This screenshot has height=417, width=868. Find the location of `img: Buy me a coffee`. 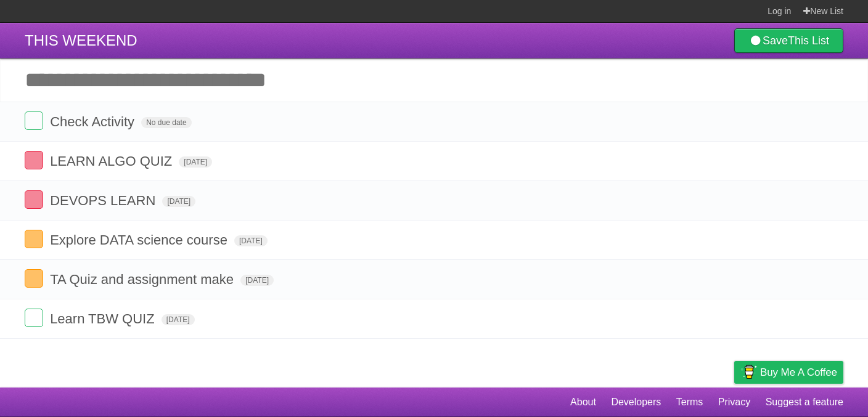

img: Buy me a coffee is located at coordinates (749, 372).